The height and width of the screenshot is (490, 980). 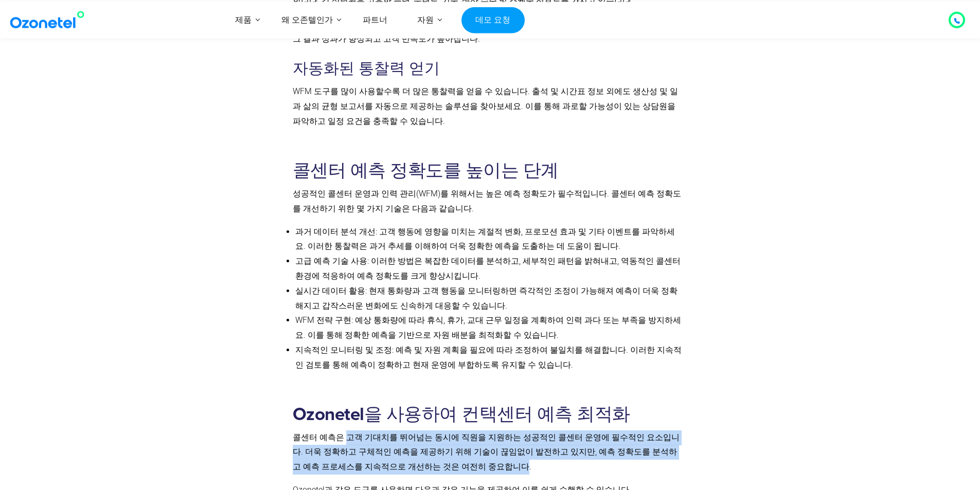 What do you see at coordinates (243, 20) in the screenshot?
I see `a: 제품` at bounding box center [243, 20].